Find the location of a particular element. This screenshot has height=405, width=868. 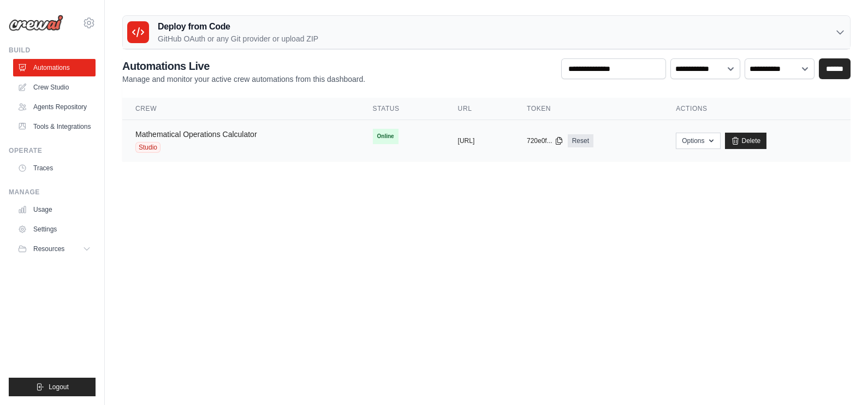

h3: Deploy from Code is located at coordinates (238, 27).